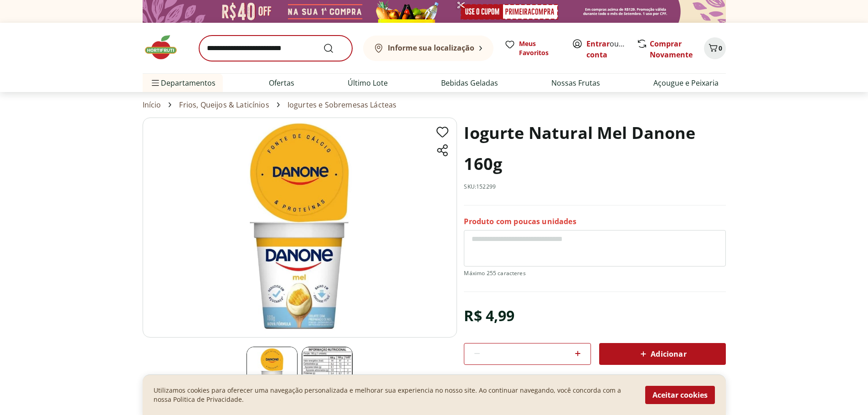 The width and height of the screenshot is (868, 415). What do you see at coordinates (598, 44) in the screenshot?
I see `a: Entrar` at bounding box center [598, 44].